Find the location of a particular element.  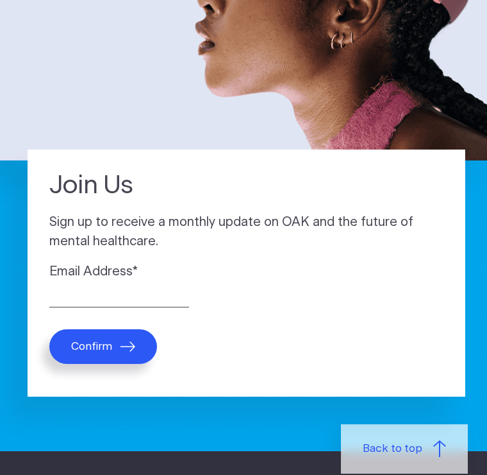

h1: Join Us is located at coordinates (183, 186).